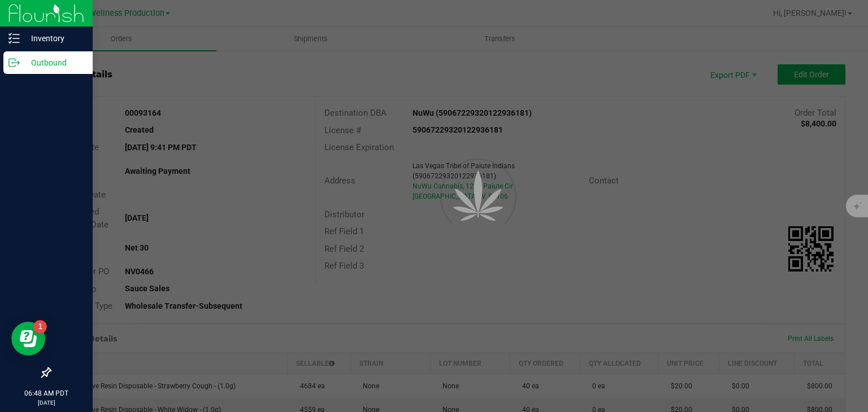 Image resolution: width=868 pixels, height=412 pixels. I want to click on inline-svg: Inventory, so click(14, 39).